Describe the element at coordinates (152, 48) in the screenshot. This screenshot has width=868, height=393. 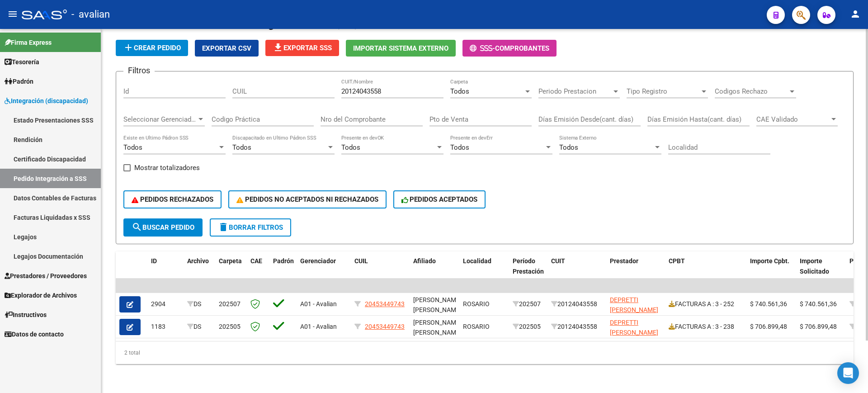
I see `span: Crear Pedido` at that location.